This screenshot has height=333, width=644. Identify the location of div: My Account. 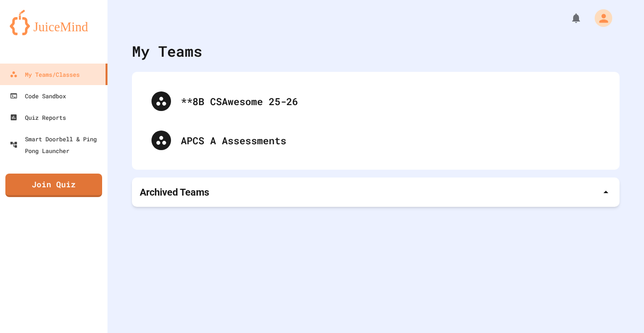
(599, 18).